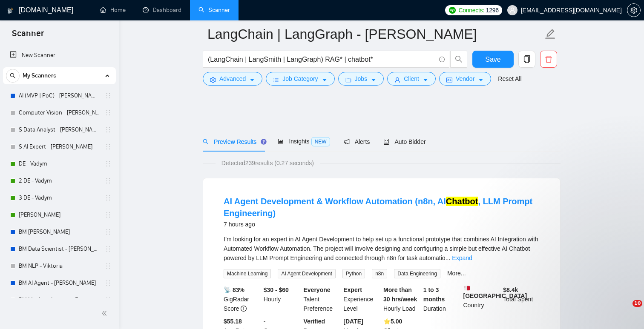 This screenshot has height=329, width=644. Describe the element at coordinates (357, 142) in the screenshot. I see `span: Alerts` at that location.